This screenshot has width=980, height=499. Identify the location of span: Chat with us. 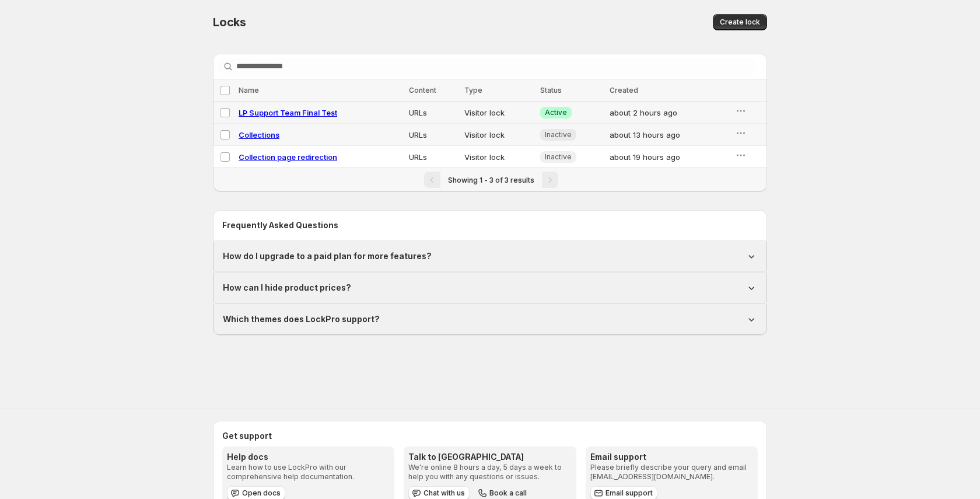
(444, 493).